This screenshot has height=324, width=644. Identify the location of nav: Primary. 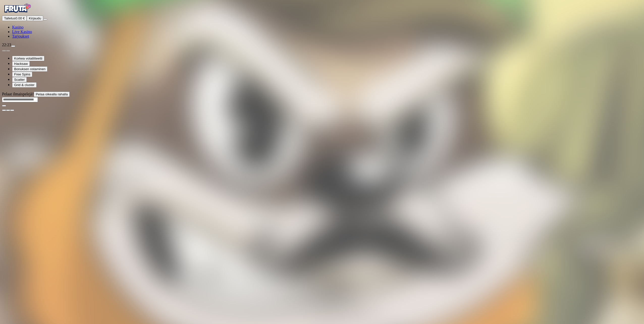
(322, 20).